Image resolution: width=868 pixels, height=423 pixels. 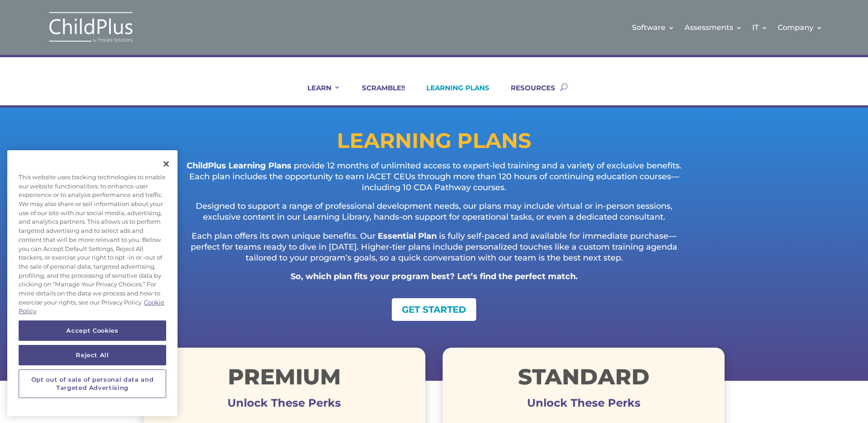 What do you see at coordinates (434, 181) in the screenshot?
I see `p: provide 12 months of unlimited access to expert-led training and a variety of exclusive benefits....` at bounding box center [434, 181].